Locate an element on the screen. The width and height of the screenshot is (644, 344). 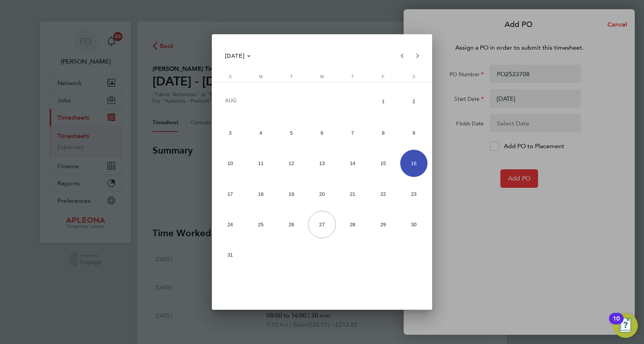
span: W is located at coordinates (322, 76).